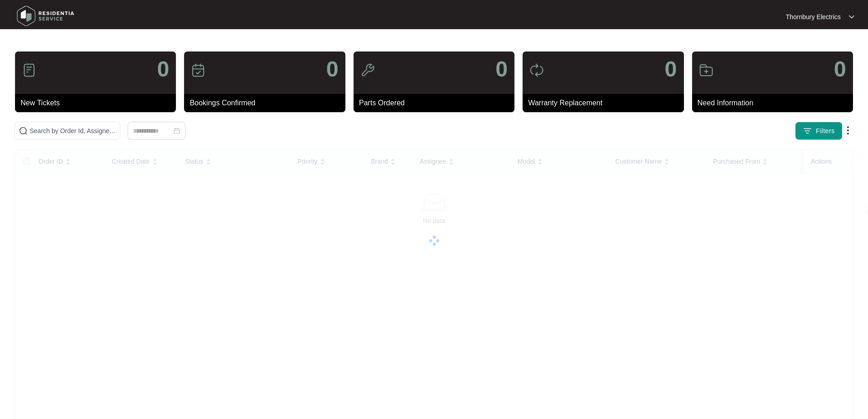  Describe the element at coordinates (437, 103) in the screenshot. I see `p: Parts Ordered` at that location.